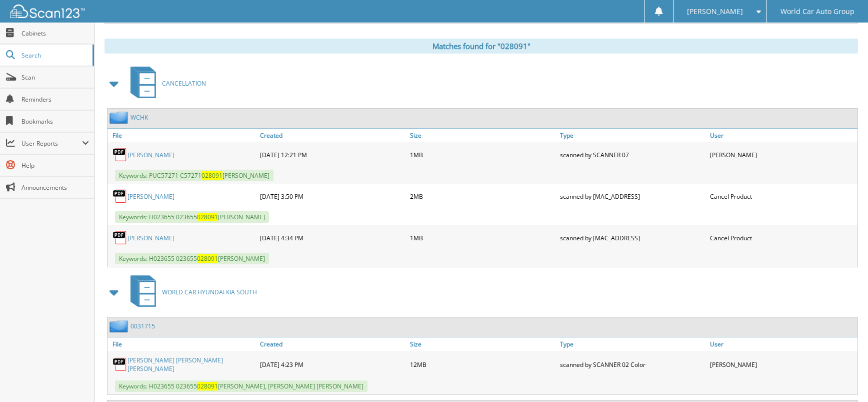 This screenshot has width=868, height=402. Describe the element at coordinates (210, 292) in the screenshot. I see `span: WORLD CAR HYUNDAI KIA SOUTH` at that location.